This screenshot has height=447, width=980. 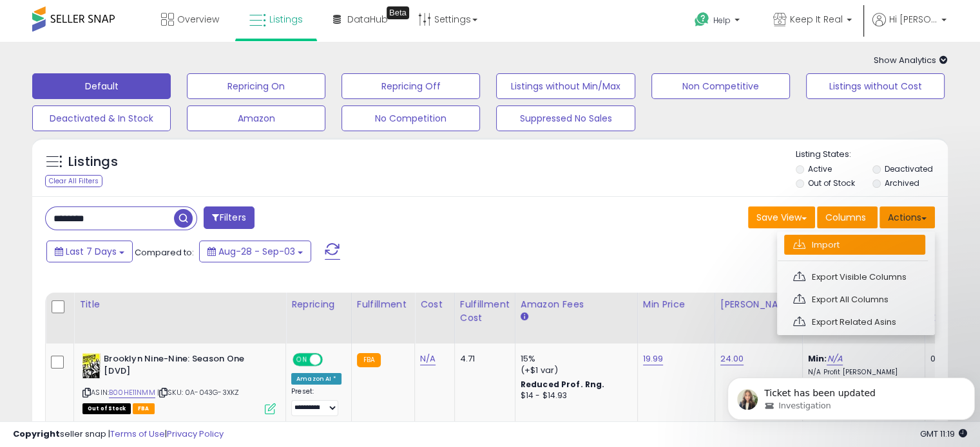 What do you see at coordinates (434, 305) in the screenshot?
I see `div: Cost` at bounding box center [434, 305].